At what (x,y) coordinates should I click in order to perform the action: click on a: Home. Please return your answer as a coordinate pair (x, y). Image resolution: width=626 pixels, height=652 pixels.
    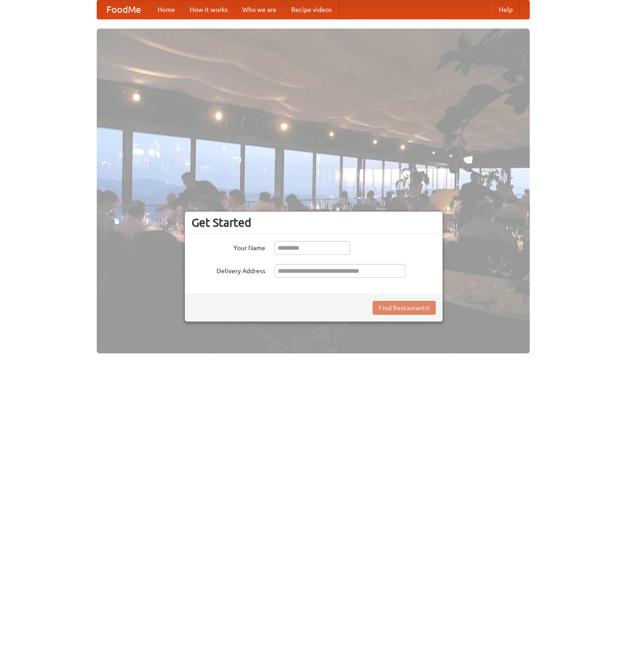
    Looking at the image, I should click on (166, 10).